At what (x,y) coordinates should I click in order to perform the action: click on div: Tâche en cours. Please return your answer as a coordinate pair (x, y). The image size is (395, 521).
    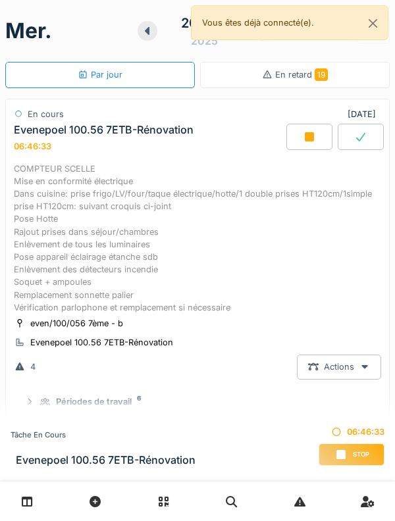
    Looking at the image, I should click on (103, 435).